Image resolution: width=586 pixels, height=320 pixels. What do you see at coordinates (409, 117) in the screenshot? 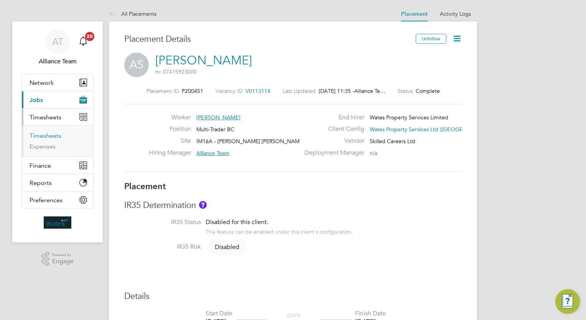
I see `span: Wates Property Services Limited` at bounding box center [409, 117].